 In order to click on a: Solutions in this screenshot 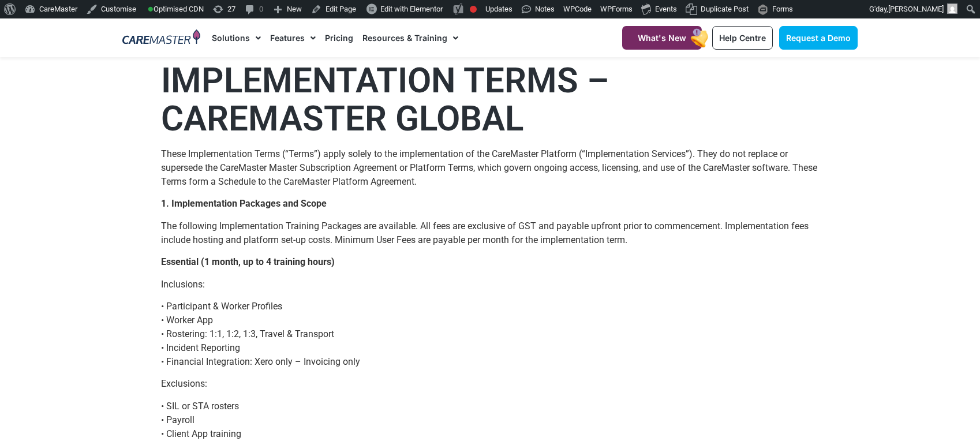, I will do `click(236, 38)`.